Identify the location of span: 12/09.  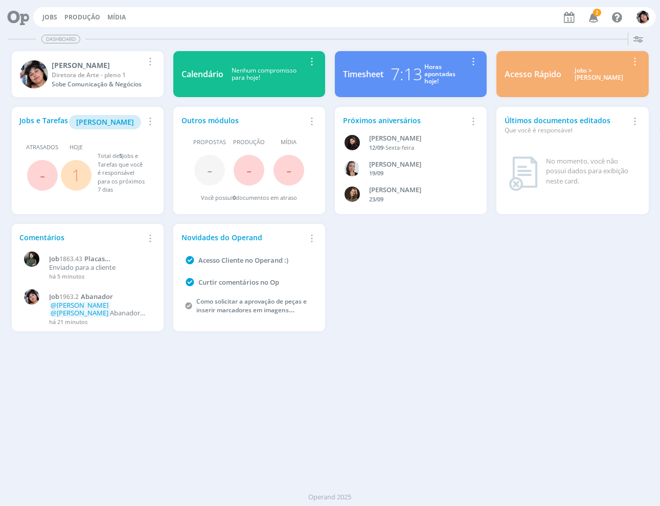
(376, 147).